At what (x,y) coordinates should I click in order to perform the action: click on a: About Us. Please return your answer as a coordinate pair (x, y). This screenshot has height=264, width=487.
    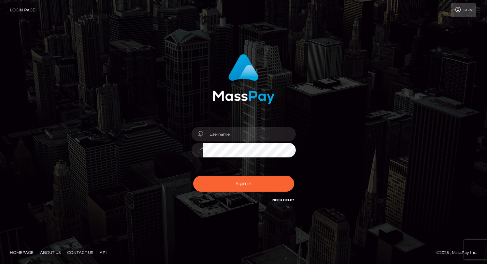
    Looking at the image, I should click on (50, 252).